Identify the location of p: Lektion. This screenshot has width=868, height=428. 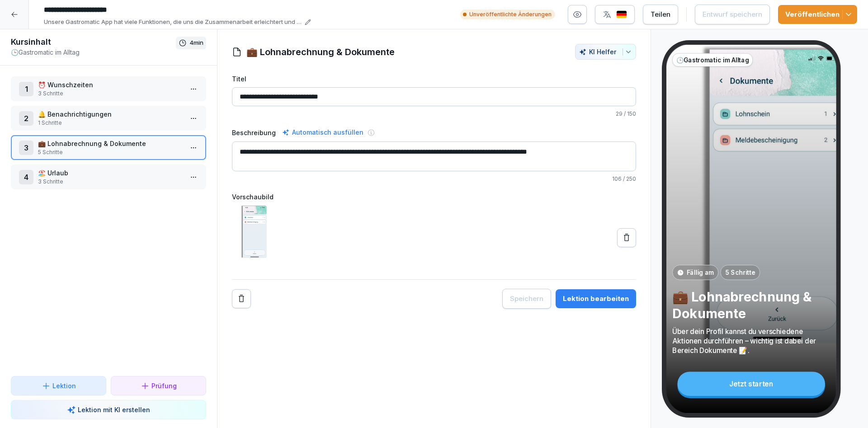
(64, 386).